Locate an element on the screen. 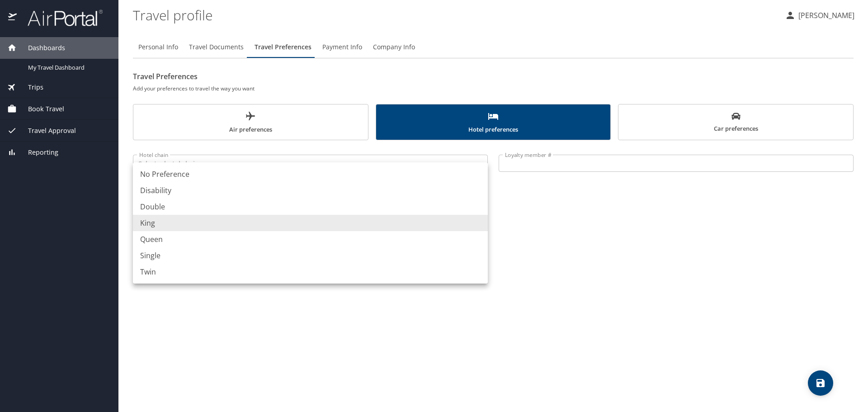 The width and height of the screenshot is (868, 412). li: King is located at coordinates (310, 223).